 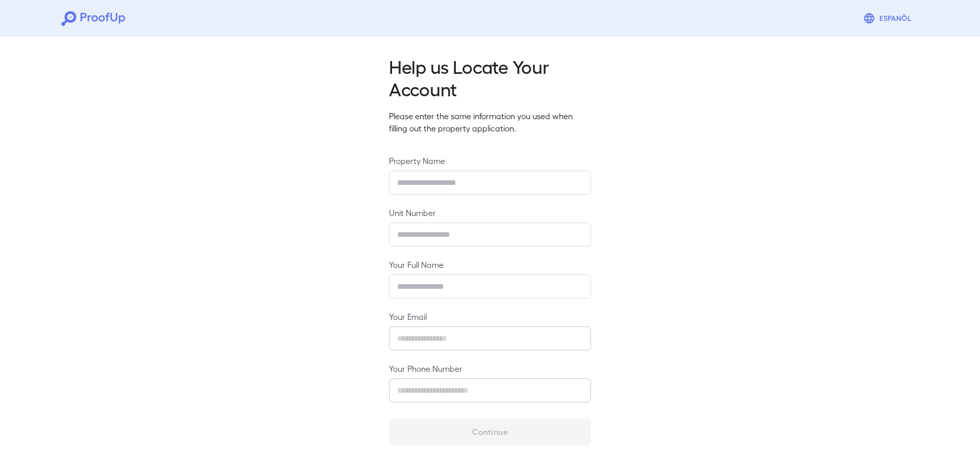 I want to click on button: Espanõl, so click(x=888, y=19).